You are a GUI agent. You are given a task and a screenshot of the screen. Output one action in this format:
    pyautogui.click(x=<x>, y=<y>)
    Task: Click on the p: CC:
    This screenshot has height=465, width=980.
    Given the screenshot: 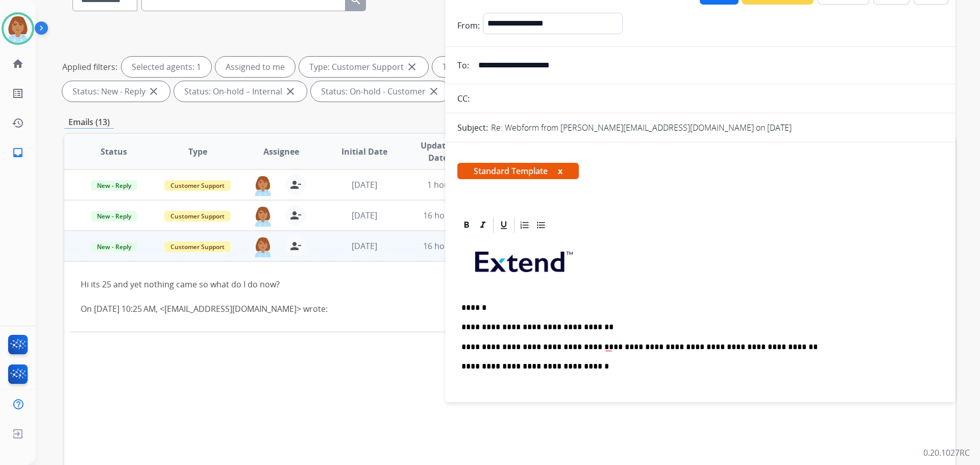 What is the action you would take?
    pyautogui.click(x=464, y=98)
    